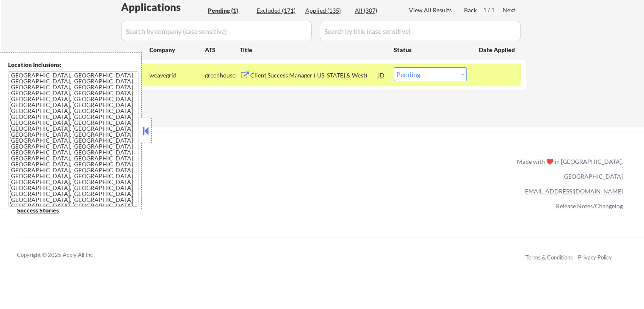 Image resolution: width=644 pixels, height=309 pixels. Describe the element at coordinates (44, 211) in the screenshot. I see `a: Success Stories` at that location.